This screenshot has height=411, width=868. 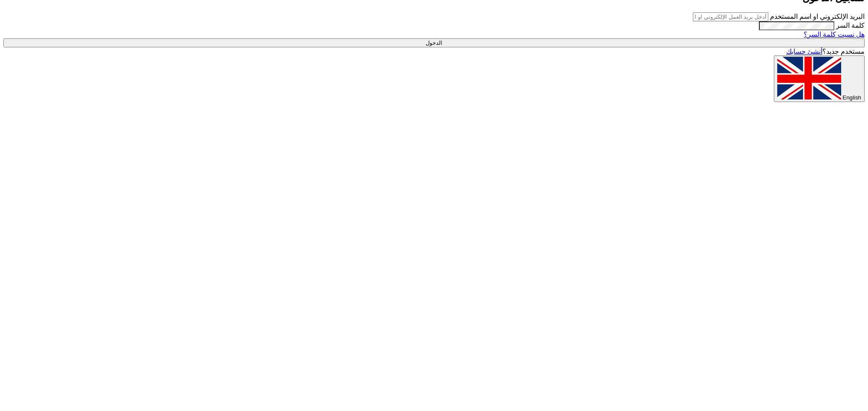 I want to click on div: مستخدم جديد؟, so click(x=434, y=51).